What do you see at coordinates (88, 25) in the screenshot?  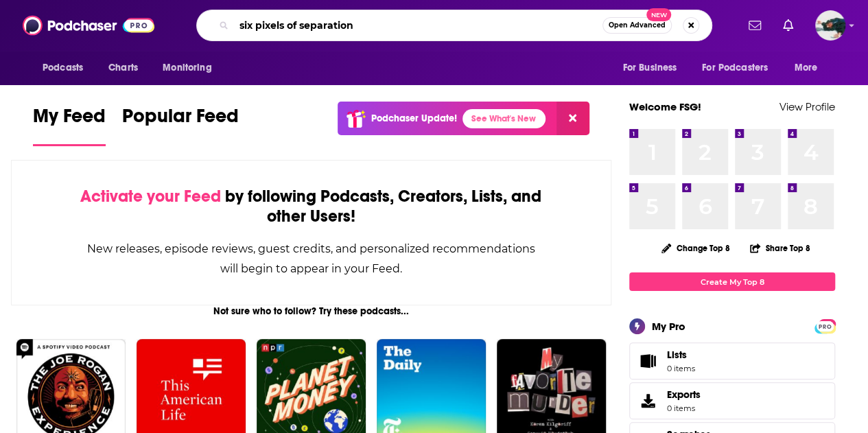 I see `a: Podchaser - Follow, Share and Rate Podcasts` at bounding box center [88, 25].